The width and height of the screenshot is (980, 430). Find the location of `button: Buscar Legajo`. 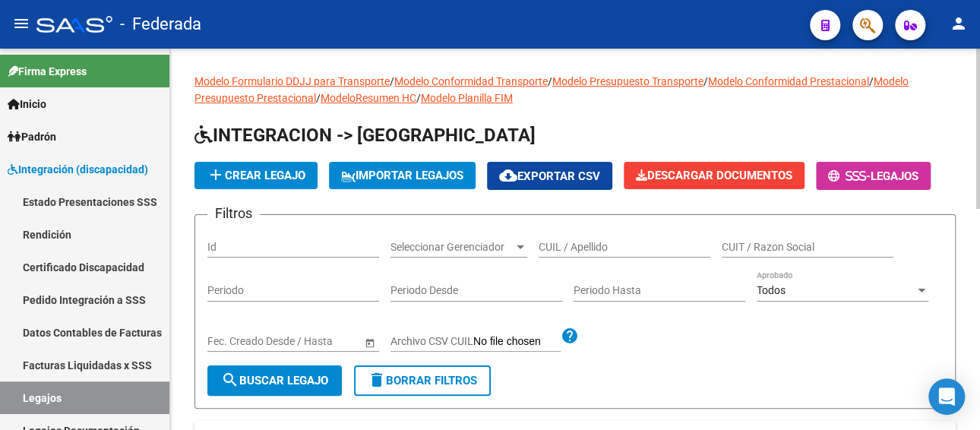

button: Buscar Legajo is located at coordinates (274, 381).